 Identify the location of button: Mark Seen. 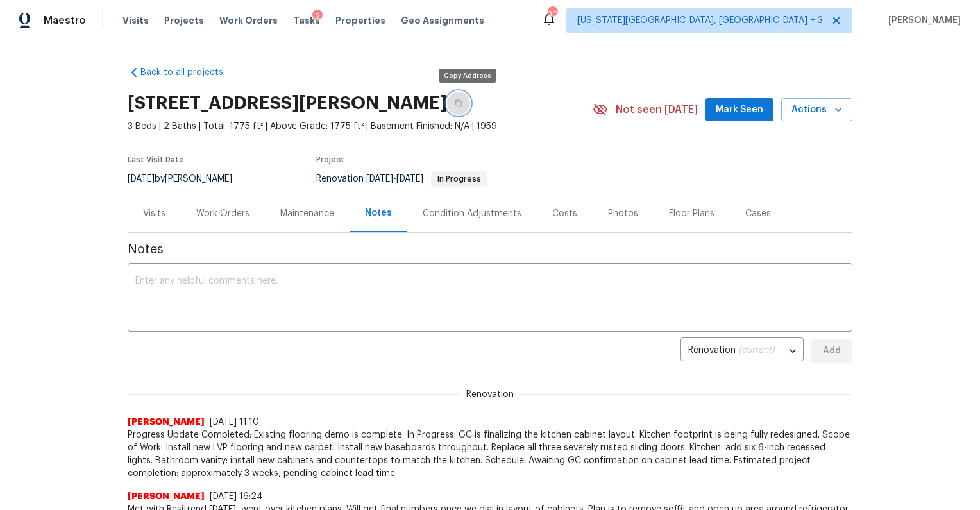
(740, 109).